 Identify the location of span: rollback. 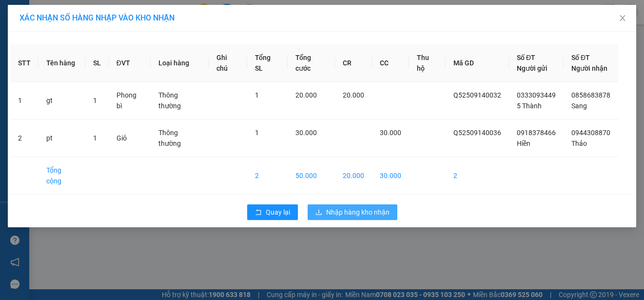
(259, 213).